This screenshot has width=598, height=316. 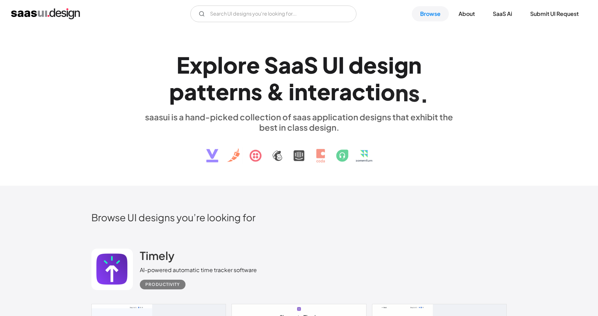 What do you see at coordinates (273, 14) in the screenshot?
I see `form: Email Form` at bounding box center [273, 14].